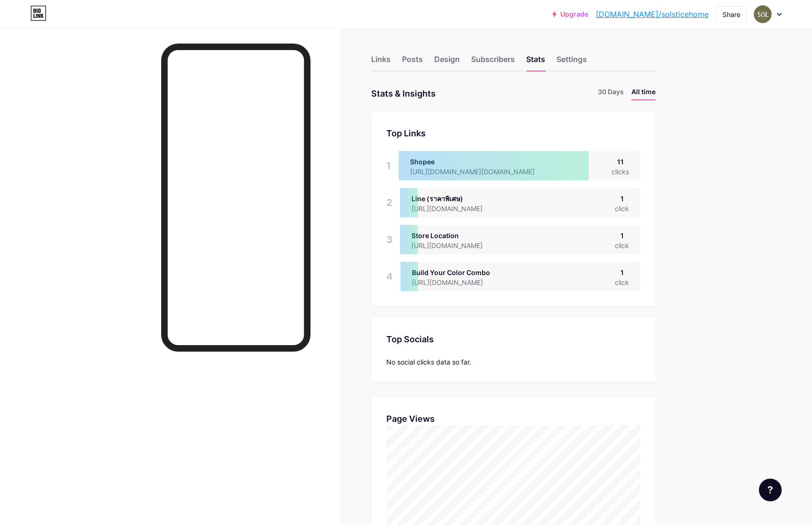  I want to click on div: Stats & Insights, so click(403, 93).